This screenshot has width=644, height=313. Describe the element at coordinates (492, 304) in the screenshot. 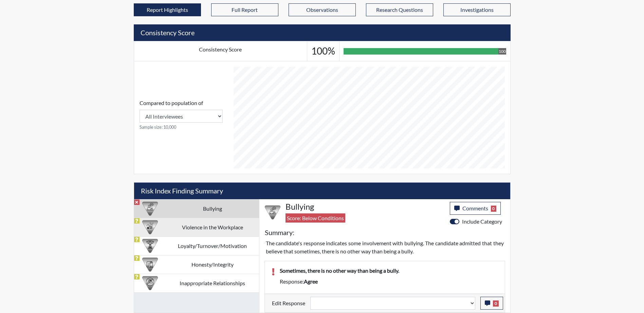

I see `button: 0` at that location.